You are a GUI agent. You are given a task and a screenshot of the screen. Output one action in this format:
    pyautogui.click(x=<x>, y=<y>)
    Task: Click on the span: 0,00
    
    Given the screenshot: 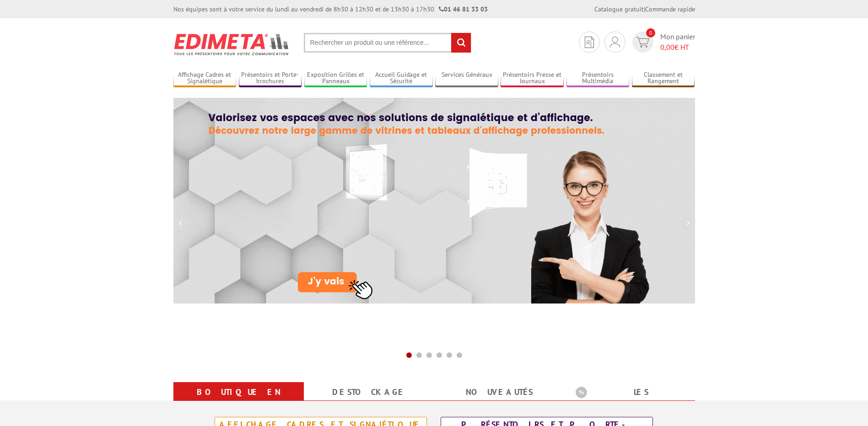 What is the action you would take?
    pyautogui.click(x=667, y=47)
    